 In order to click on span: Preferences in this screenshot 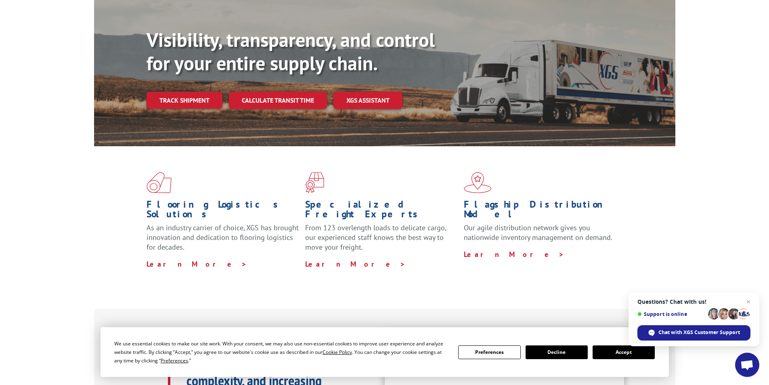, I will do `click(174, 360)`.